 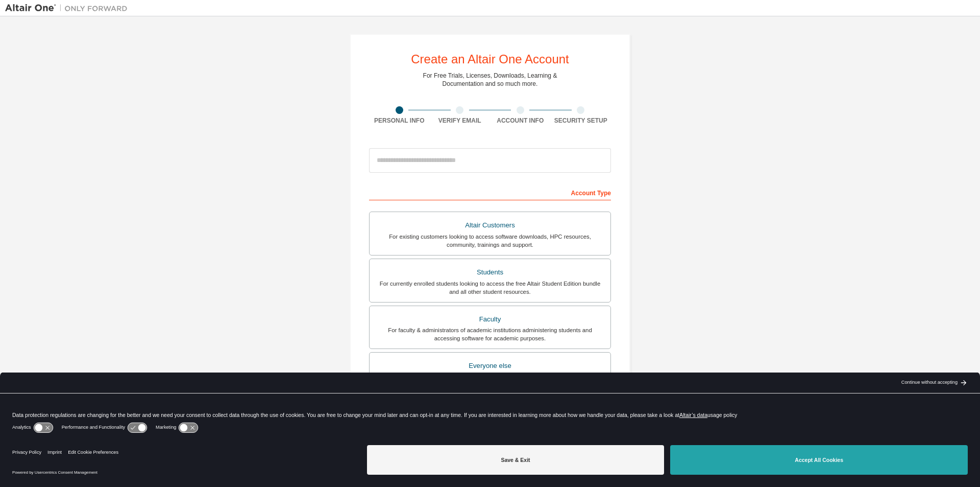 What do you see at coordinates (490, 272) in the screenshot?
I see `div: Students` at bounding box center [490, 272].